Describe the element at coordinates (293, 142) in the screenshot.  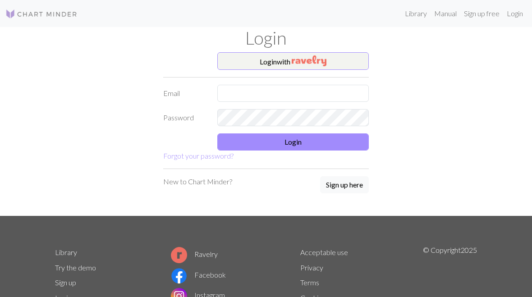
I see `button: Login` at that location.